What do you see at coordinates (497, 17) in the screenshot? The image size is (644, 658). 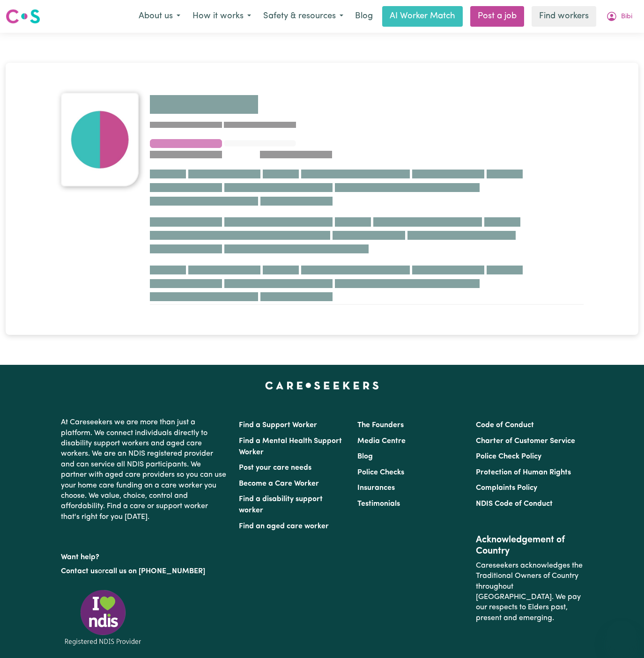 I see `a: Post a job` at bounding box center [497, 17].